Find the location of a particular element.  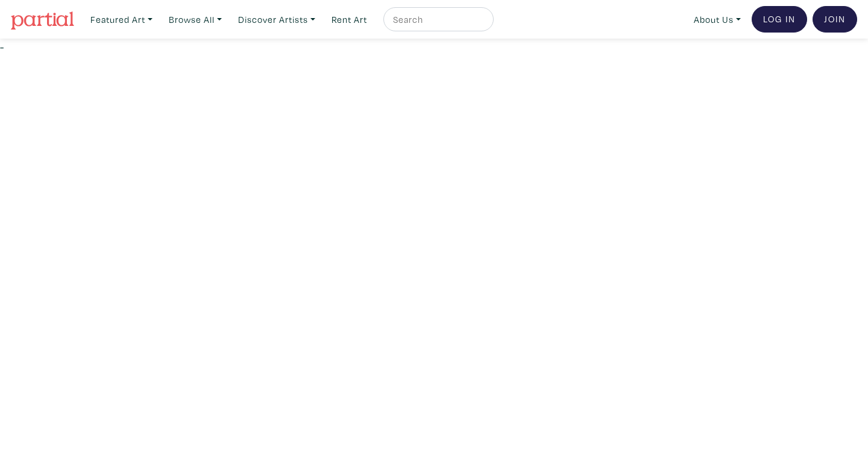

a: Featured Art is located at coordinates (121, 19).